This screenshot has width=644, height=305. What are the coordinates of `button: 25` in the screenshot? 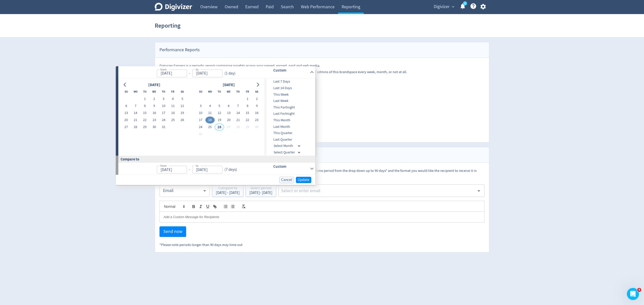 It's located at (210, 127).